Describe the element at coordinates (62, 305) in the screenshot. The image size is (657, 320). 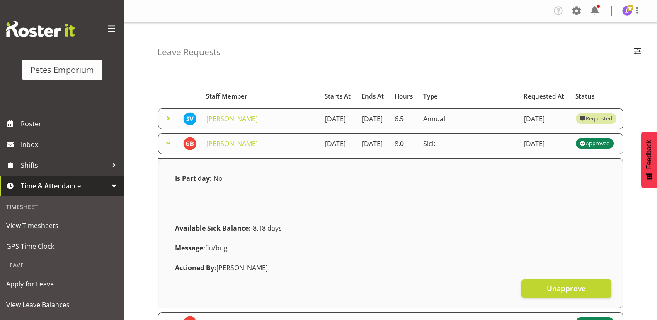
I see `span: View Leave Balances` at that location.